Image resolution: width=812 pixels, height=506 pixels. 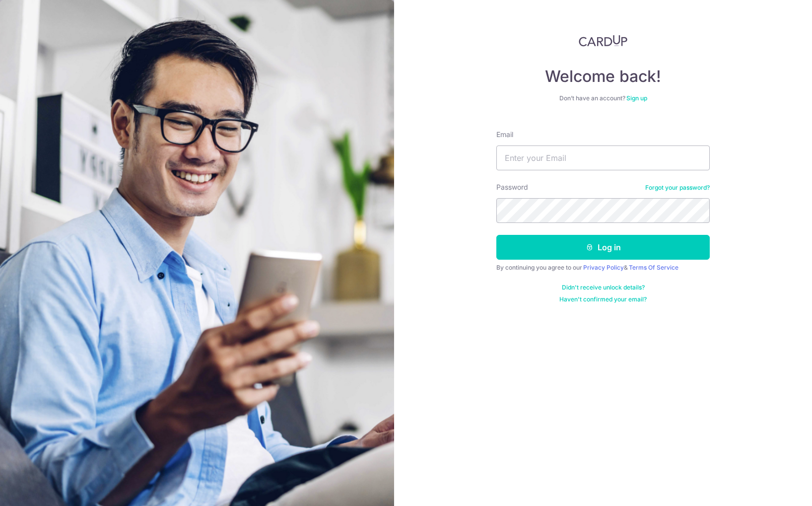 What do you see at coordinates (677, 188) in the screenshot?
I see `a: Forgot your password?` at bounding box center [677, 188].